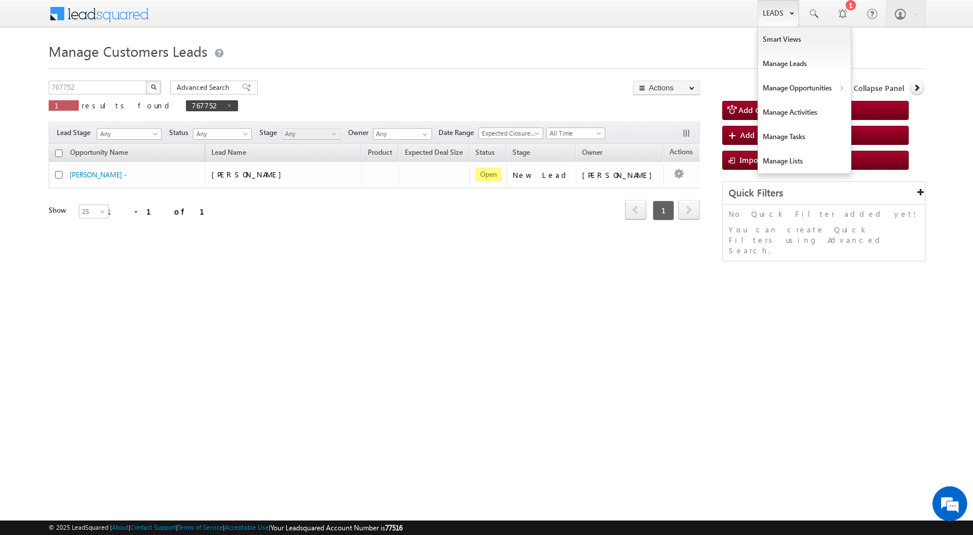 This screenshot has width=973, height=535. What do you see at coordinates (181, 133) in the screenshot?
I see `span: Status` at bounding box center [181, 133].